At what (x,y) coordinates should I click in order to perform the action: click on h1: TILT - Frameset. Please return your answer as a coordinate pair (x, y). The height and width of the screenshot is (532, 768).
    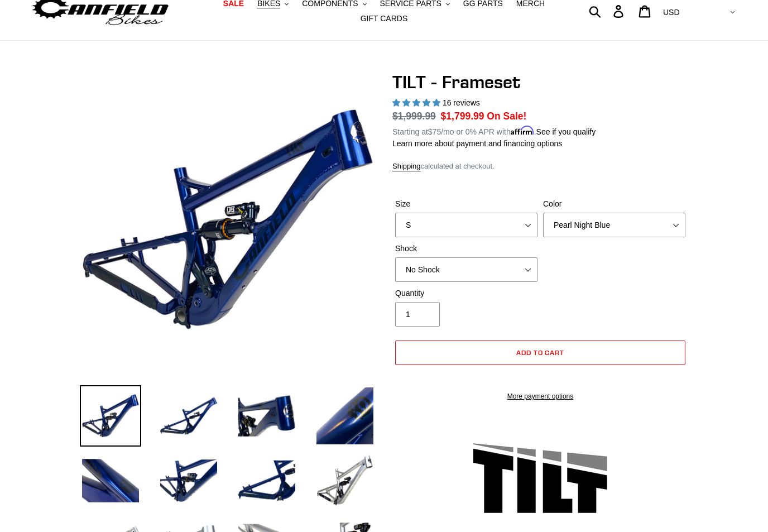
    Looking at the image, I should click on (541, 82).